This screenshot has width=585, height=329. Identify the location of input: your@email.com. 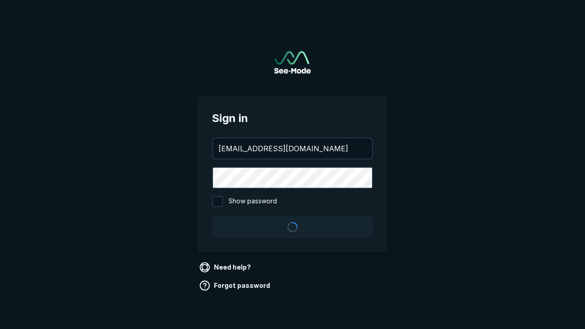
(292, 149).